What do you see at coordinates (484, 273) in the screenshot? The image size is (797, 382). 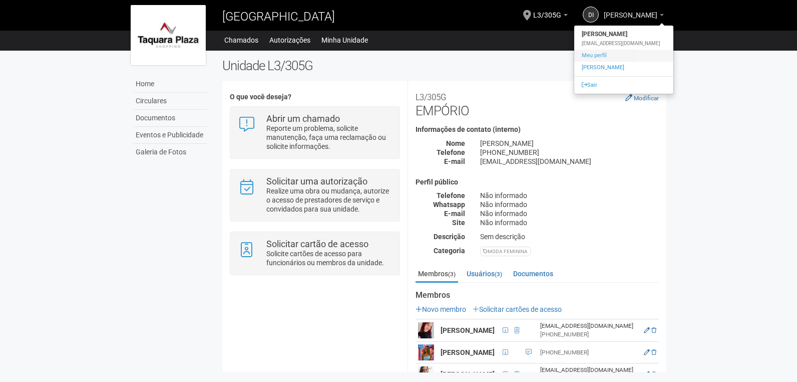 I see `a: Usuários(3)` at bounding box center [484, 273].